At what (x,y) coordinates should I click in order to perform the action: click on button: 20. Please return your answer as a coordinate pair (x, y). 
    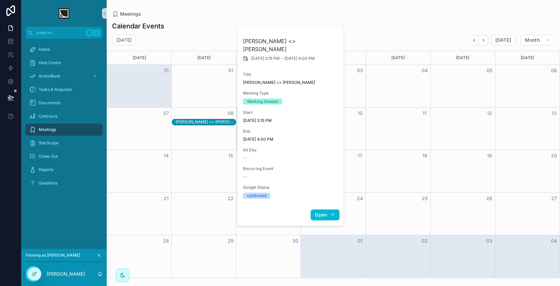
    Looking at the image, I should click on (554, 155).